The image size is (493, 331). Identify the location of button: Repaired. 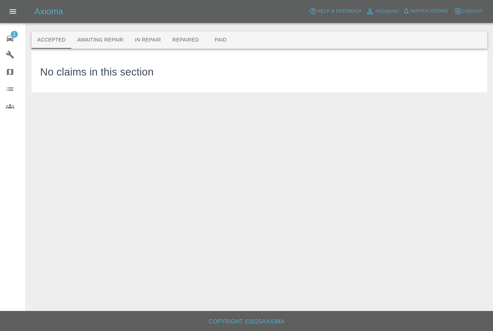
(185, 40).